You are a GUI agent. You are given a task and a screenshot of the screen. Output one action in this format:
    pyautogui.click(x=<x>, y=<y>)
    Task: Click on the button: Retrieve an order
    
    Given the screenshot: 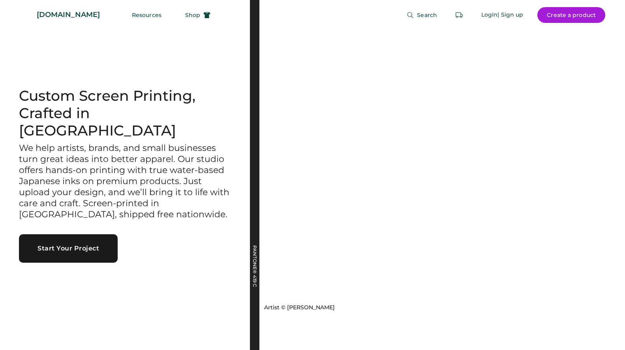 What is the action you would take?
    pyautogui.click(x=459, y=15)
    